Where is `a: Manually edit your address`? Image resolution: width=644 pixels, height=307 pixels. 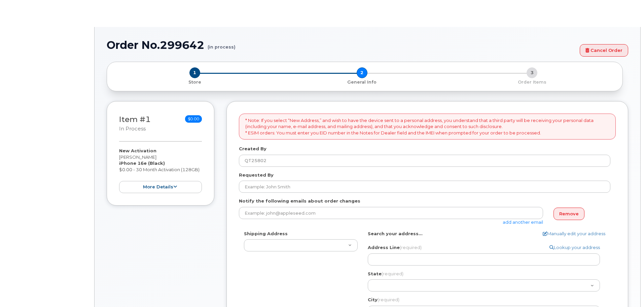 a: Manually edit your address is located at coordinates (575, 234).